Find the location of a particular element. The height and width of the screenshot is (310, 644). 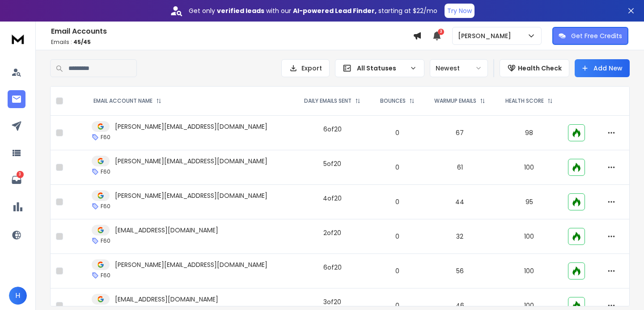

a: 3 is located at coordinates (17, 180).